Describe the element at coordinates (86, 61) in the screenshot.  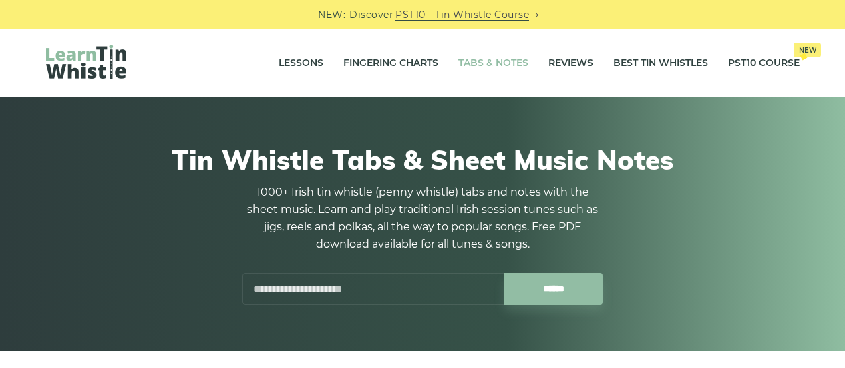
I see `img: LearnTinWhistle.com` at that location.